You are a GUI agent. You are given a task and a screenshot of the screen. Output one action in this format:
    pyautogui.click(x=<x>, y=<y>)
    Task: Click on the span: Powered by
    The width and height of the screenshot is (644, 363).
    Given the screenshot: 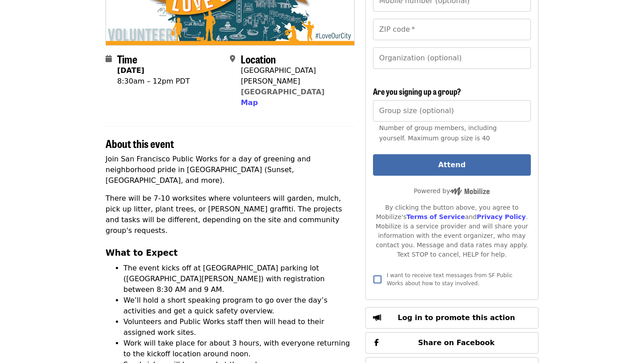 What is the action you would take?
    pyautogui.click(x=452, y=191)
    